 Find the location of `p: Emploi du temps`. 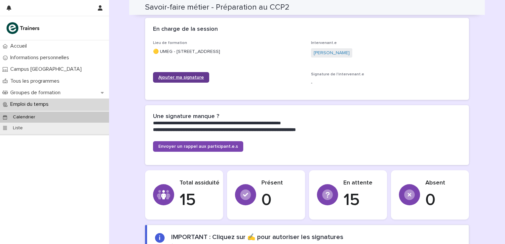

p: Emploi du temps is located at coordinates (31, 104).